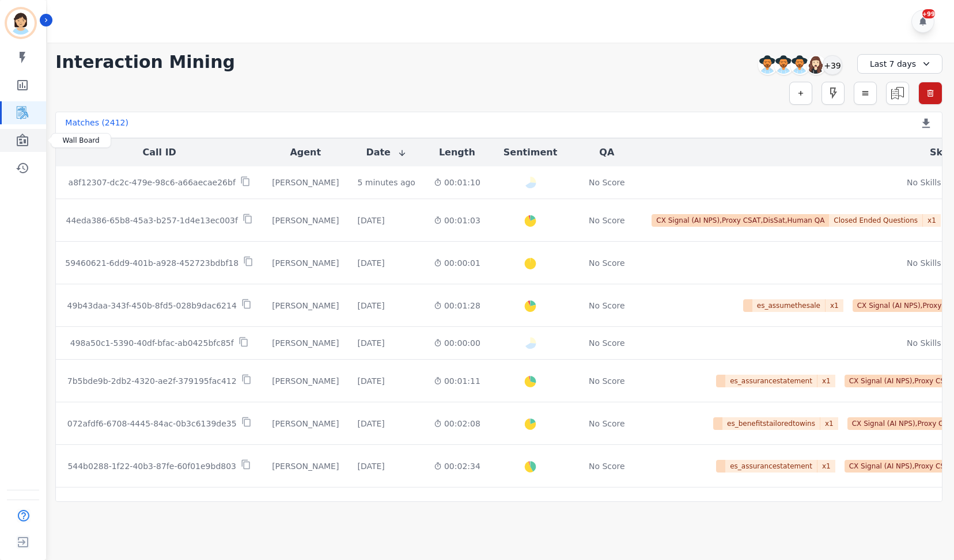 The width and height of the screenshot is (954, 560). Describe the element at coordinates (456, 305) in the screenshot. I see `div: 00:01:28` at that location.